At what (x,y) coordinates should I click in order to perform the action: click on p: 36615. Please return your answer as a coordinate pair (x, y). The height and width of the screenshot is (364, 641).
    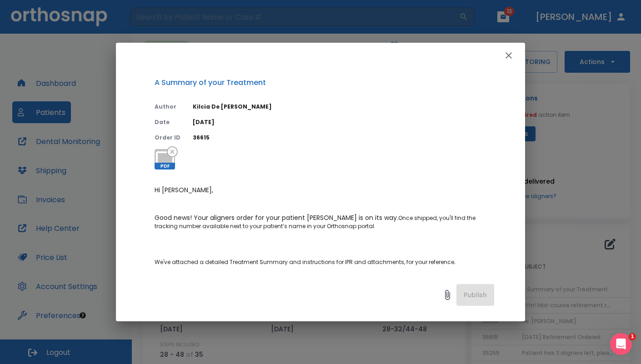
    Looking at the image, I should click on (343, 138).